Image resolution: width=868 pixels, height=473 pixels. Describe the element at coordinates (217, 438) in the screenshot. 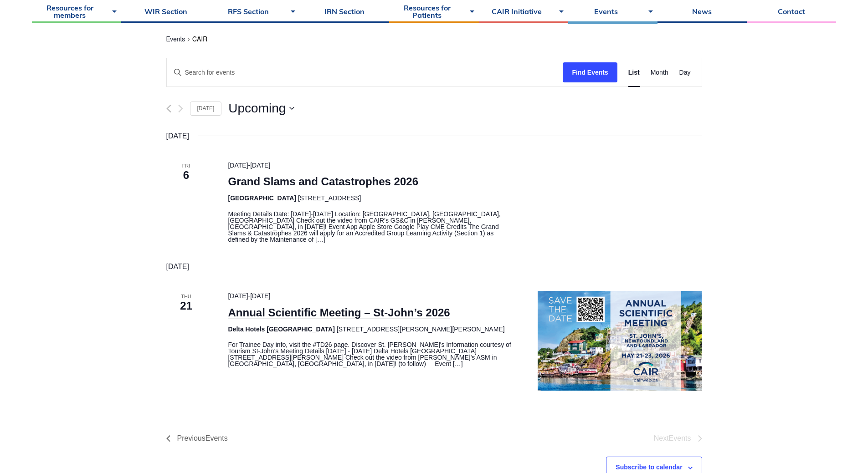

I see `span: Events` at that location.